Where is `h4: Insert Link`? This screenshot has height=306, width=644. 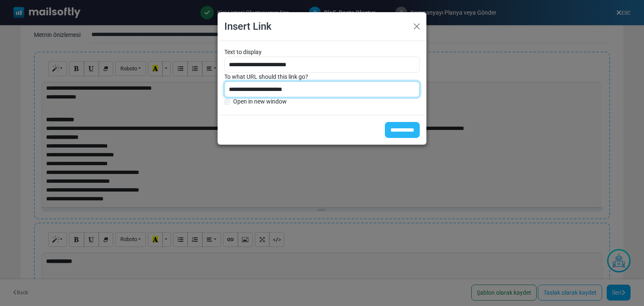
h4: Insert Link is located at coordinates (248, 27).